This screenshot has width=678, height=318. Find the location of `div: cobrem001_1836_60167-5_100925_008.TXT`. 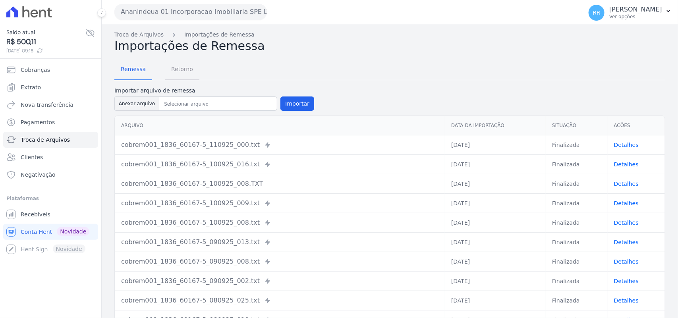

div: cobrem001_1836_60167-5_100925_008.TXT is located at coordinates (280, 184).